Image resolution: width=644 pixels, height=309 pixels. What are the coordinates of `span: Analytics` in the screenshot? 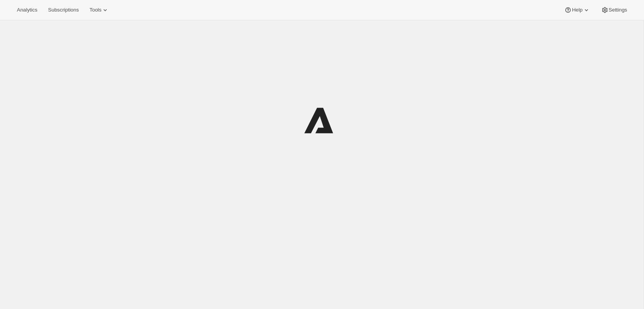 It's located at (27, 10).